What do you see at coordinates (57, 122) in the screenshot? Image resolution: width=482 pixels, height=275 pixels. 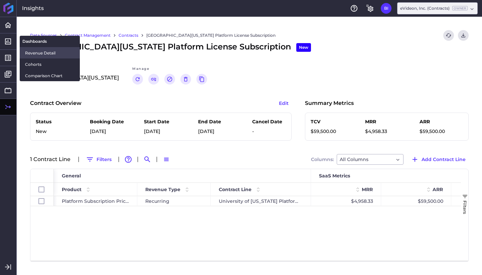 I see `p: Status` at bounding box center [57, 122].